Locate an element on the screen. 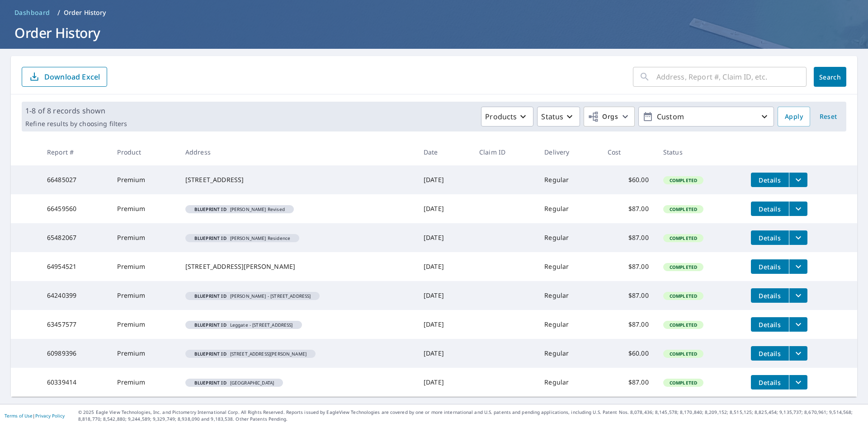 This screenshot has height=427, width=868. span: Reset is located at coordinates (828, 116).